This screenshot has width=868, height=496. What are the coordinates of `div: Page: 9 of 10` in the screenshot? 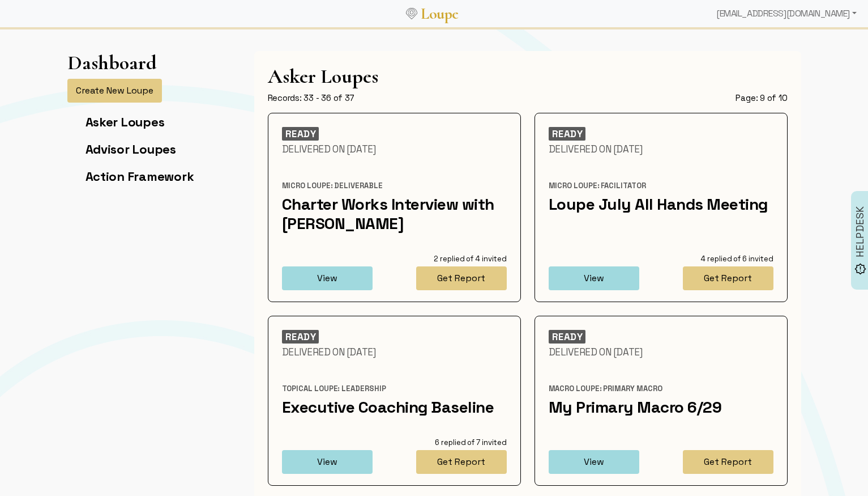 It's located at (761, 98).